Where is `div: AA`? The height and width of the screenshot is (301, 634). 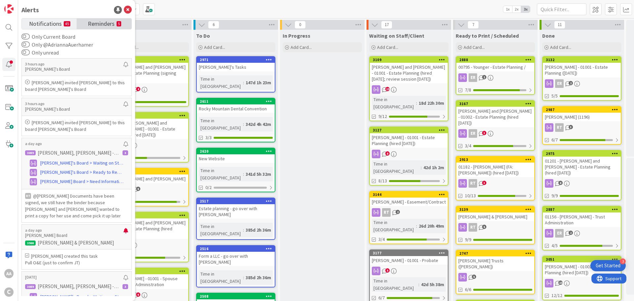
div: AA is located at coordinates (9, 273).